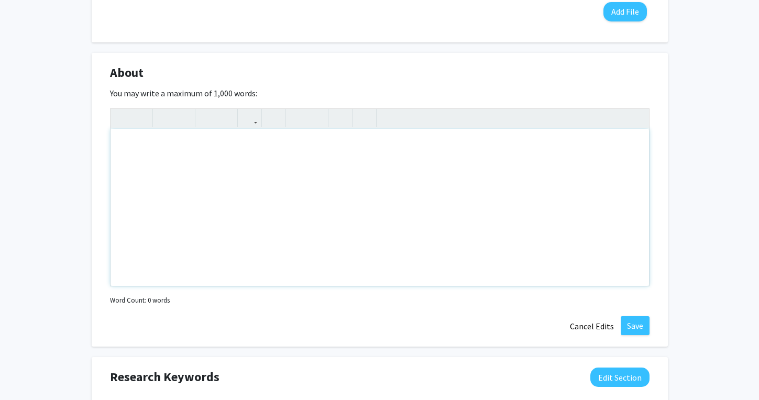 This screenshot has width=759, height=400. What do you see at coordinates (127, 73) in the screenshot?
I see `span: About` at bounding box center [127, 73].